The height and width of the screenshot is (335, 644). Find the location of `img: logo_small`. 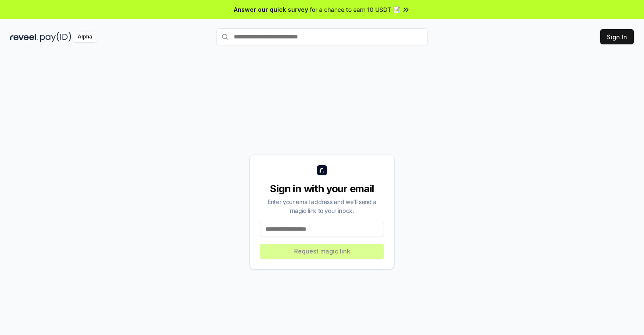

img: logo_small is located at coordinates (322, 170).